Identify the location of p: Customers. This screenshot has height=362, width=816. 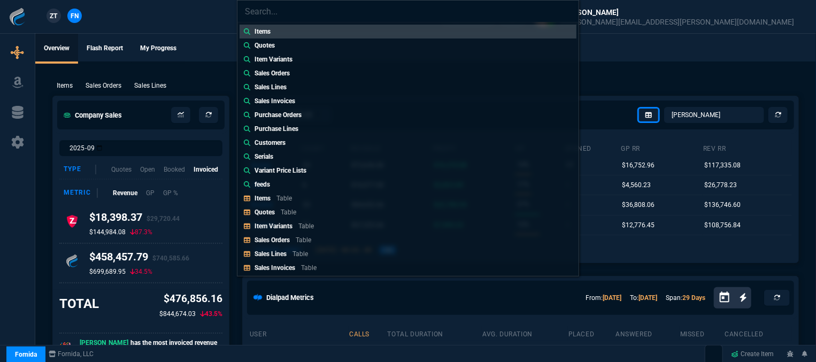
(270, 143).